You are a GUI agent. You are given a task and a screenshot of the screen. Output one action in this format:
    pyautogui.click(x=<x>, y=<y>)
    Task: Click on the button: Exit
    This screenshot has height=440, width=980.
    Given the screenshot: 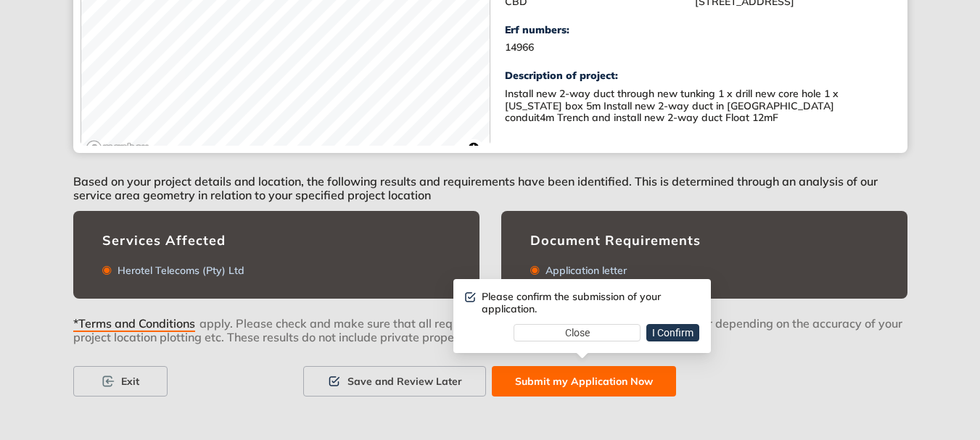 What is the action you would take?
    pyautogui.click(x=121, y=381)
    